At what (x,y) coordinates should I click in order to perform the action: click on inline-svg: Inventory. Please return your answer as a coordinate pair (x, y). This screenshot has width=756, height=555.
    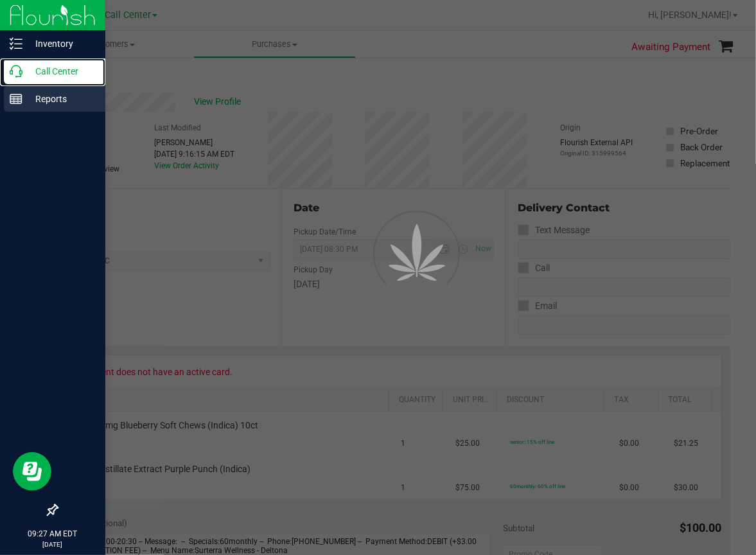
    Looking at the image, I should click on (16, 44).